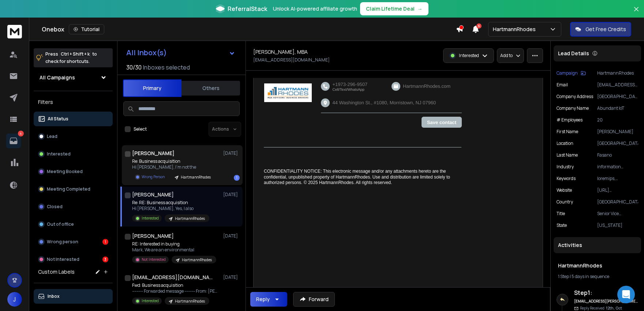  I want to click on button: Others, so click(211, 88).